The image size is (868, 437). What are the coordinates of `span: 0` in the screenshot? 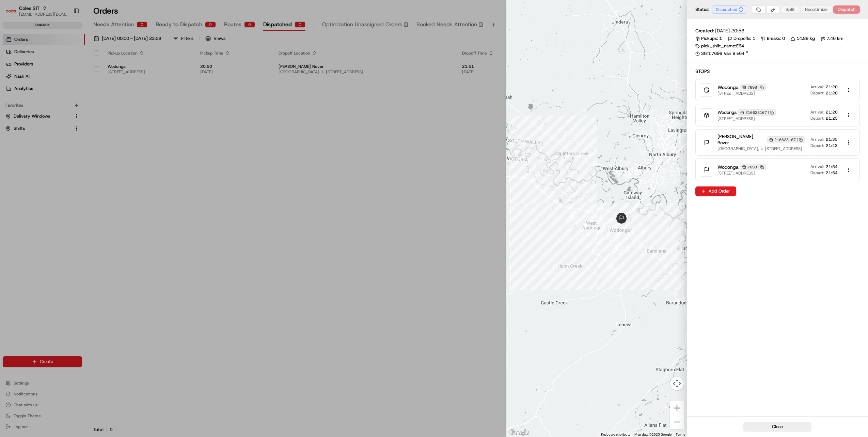 It's located at (784, 38).